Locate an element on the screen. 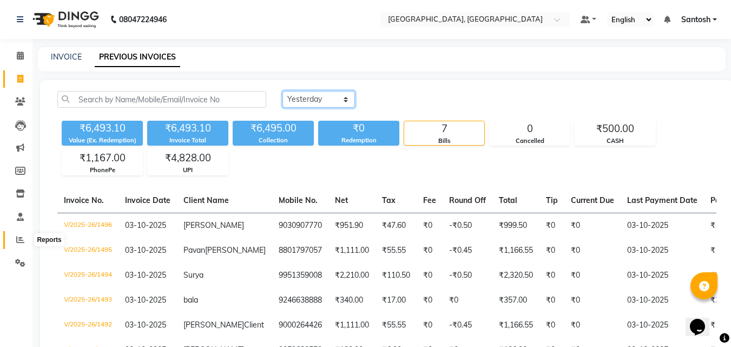 The height and width of the screenshot is (347, 731). td: 9000264426 is located at coordinates (300, 325).